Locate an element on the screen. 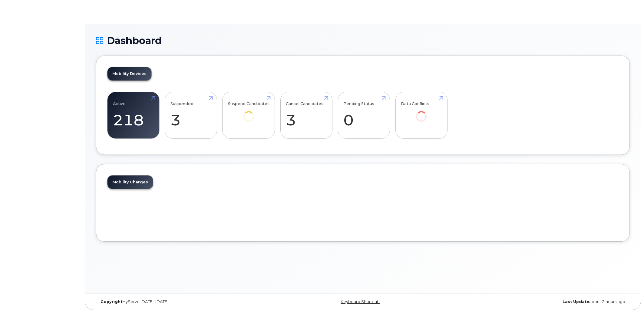 The image size is (644, 310). strong: Copyright is located at coordinates (111, 302).